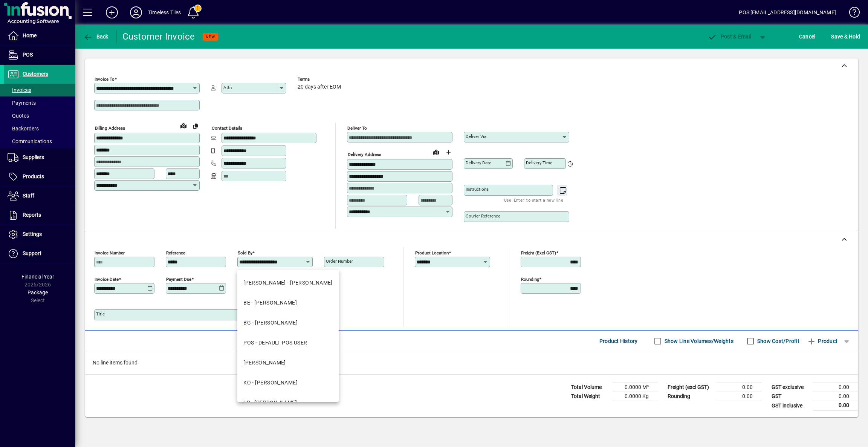  What do you see at coordinates (539, 253) in the screenshot?
I see `mat-label: Freight (excl GST)` at bounding box center [539, 253].